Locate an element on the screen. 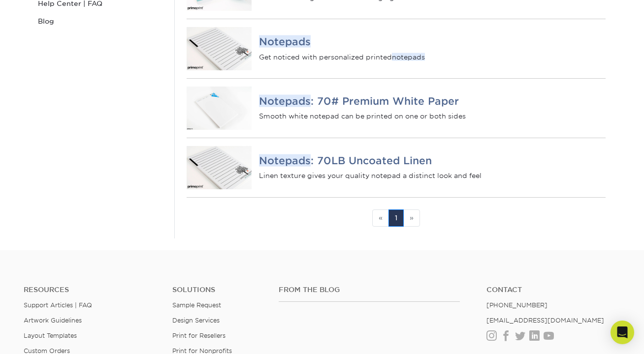  h4: Solutions is located at coordinates (218, 289).